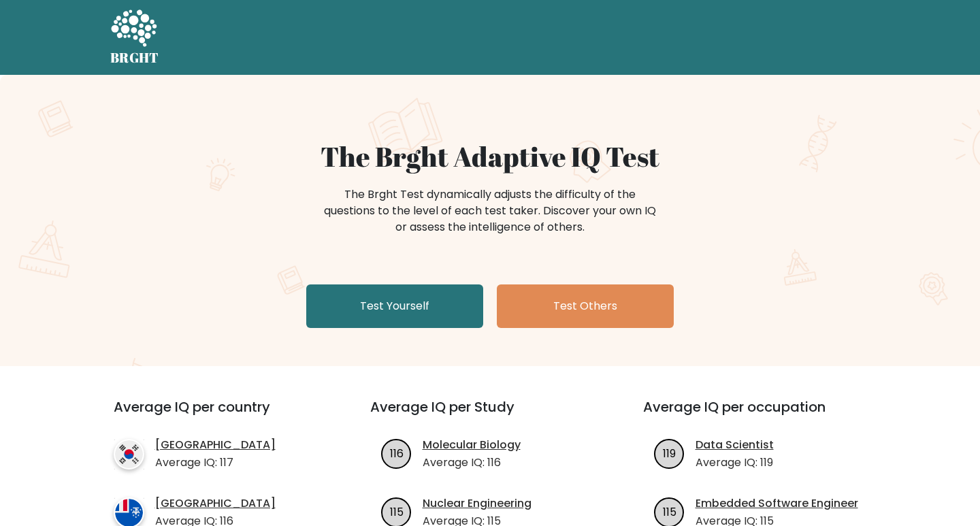 This screenshot has width=980, height=526. What do you see at coordinates (734, 445) in the screenshot?
I see `a: Data Scientist` at bounding box center [734, 445].